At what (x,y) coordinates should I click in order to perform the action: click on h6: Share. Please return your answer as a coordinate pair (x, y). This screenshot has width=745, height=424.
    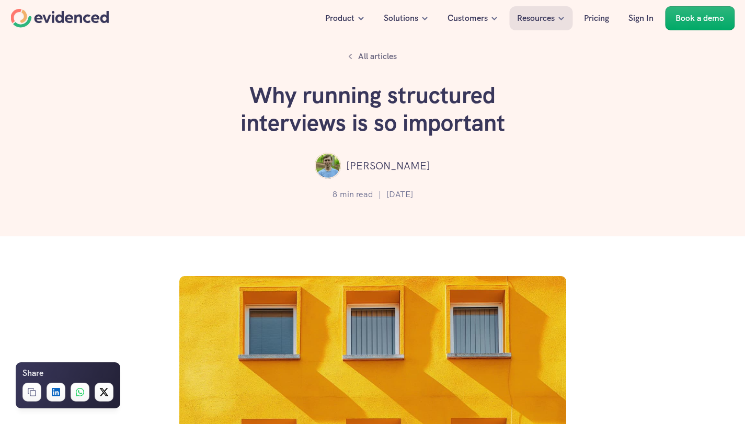
    Looking at the image, I should click on (33, 373).